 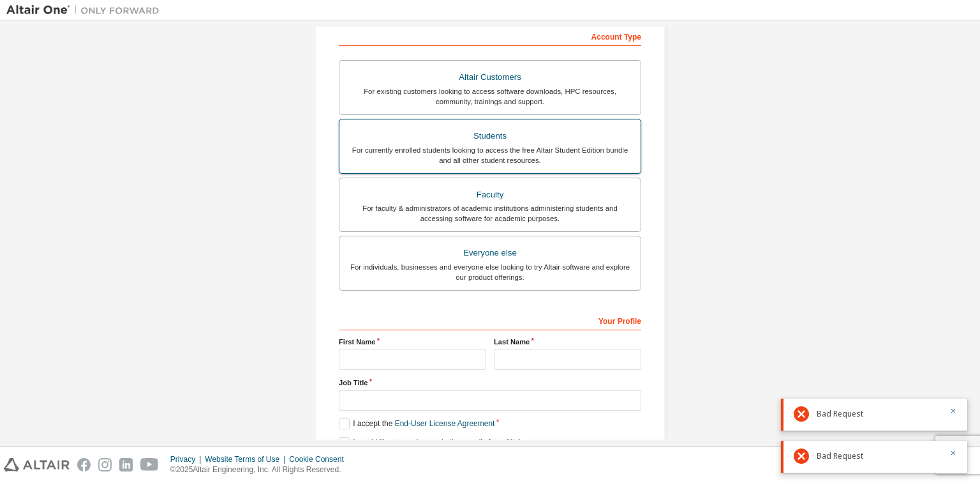 What do you see at coordinates (490, 36) in the screenshot?
I see `div: Account Type` at bounding box center [490, 36].